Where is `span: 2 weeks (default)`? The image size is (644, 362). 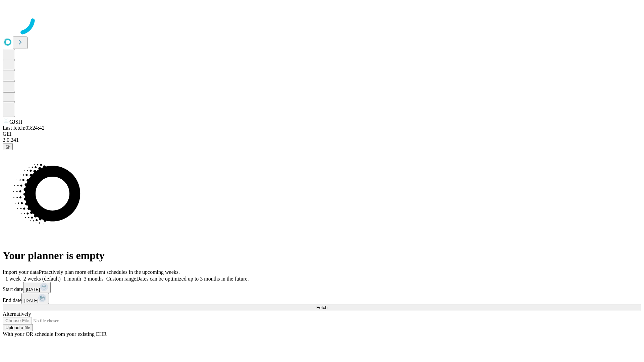 span: 2 weeks (default) is located at coordinates (42, 278).